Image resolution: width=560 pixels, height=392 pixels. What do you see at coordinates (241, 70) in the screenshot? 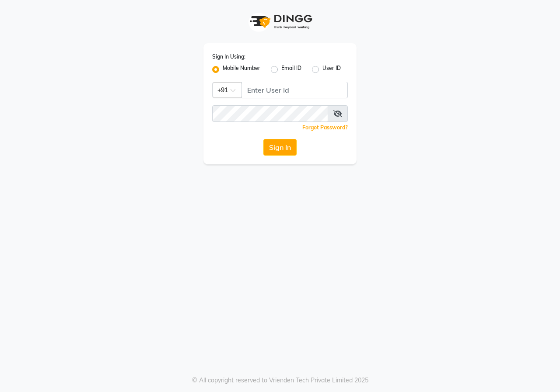
I see `label: Mobile Number` at bounding box center [241, 70].